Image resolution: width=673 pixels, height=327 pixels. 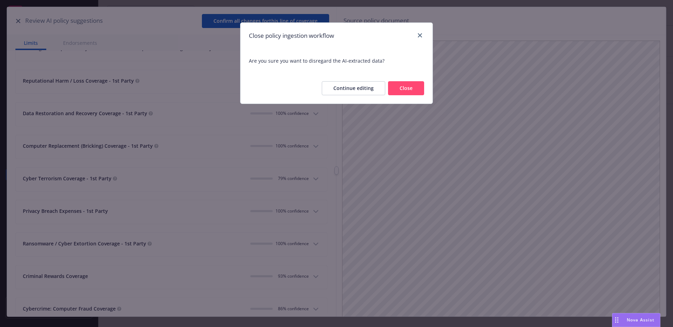 What do you see at coordinates (617, 320) in the screenshot?
I see `div: Drag to move` at bounding box center [617, 320].